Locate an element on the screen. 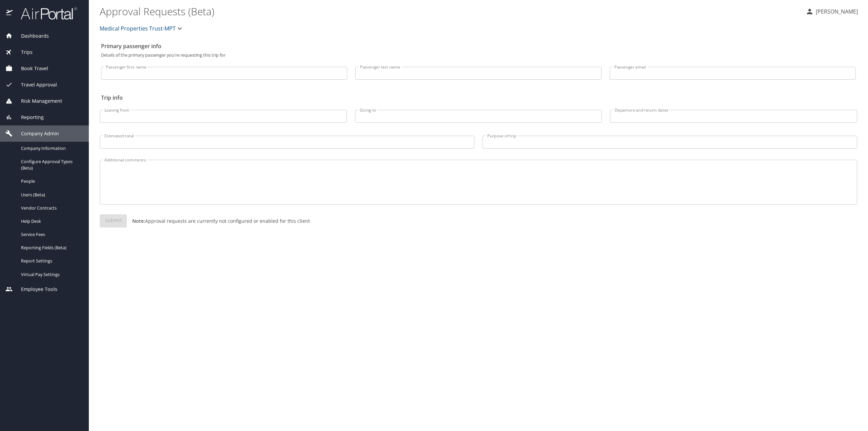 The height and width of the screenshot is (431, 868). span: Configure Approval Types (Beta) is located at coordinates (51, 164).